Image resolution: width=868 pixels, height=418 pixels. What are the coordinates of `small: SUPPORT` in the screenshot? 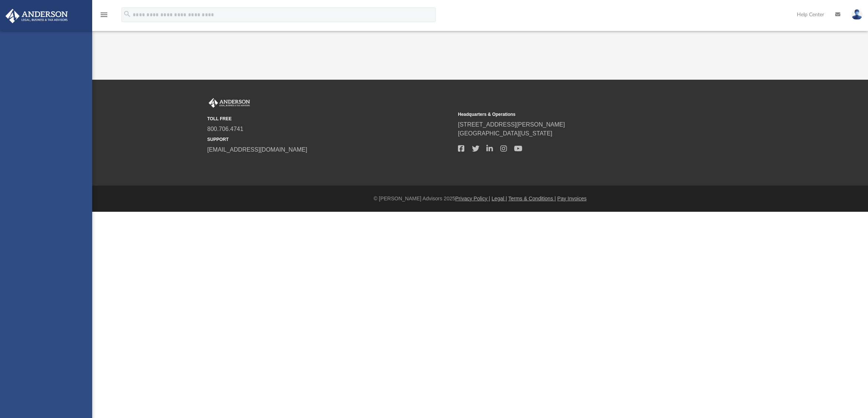 It's located at (330, 139).